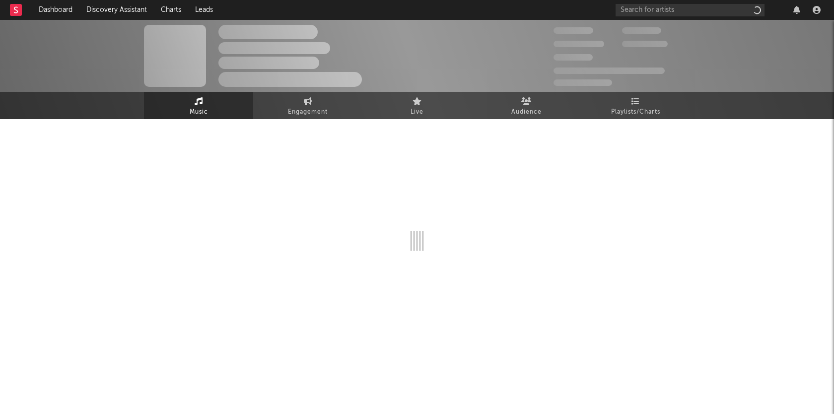 The image size is (834, 414). I want to click on span: Playlists/Charts, so click(635, 112).